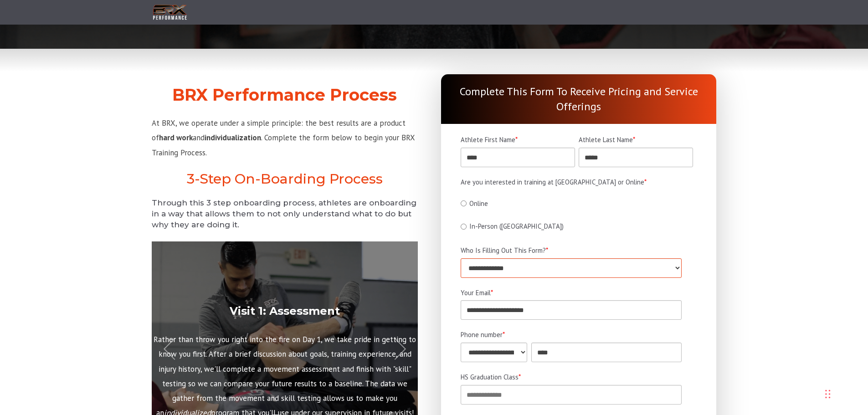 The width and height of the screenshot is (868, 415). What do you see at coordinates (199, 138) in the screenshot?
I see `span: and` at bounding box center [199, 138].